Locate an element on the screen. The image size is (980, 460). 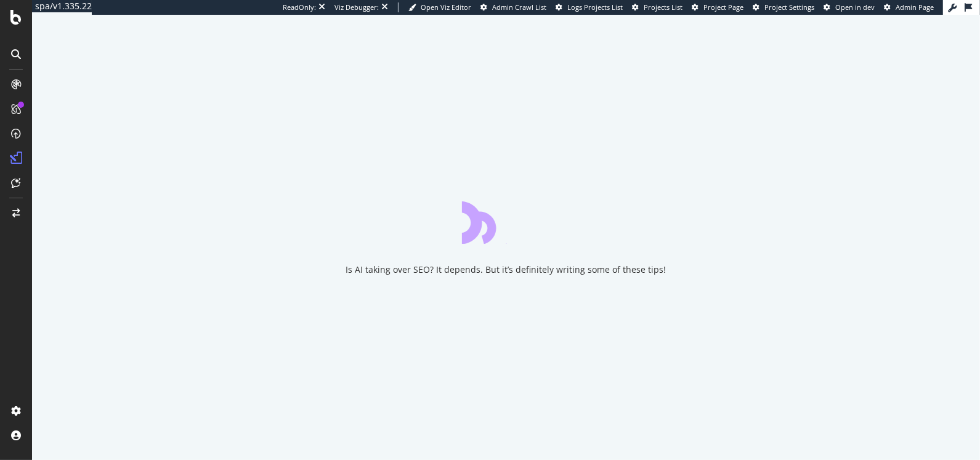
a: Open in dev is located at coordinates (848, 7).